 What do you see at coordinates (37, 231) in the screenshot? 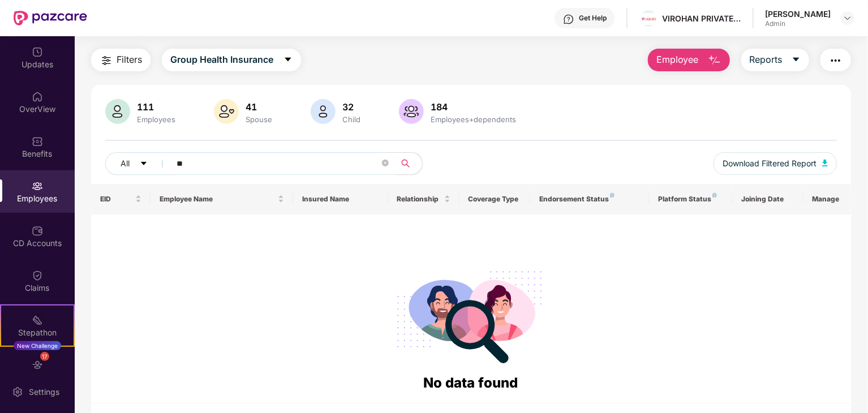
I see `img: svg+xml;base64,PHN2ZyBpZD0iQ0RfQWNjb3VudHMiIGRhdGEtbmFtZT0iQ0QgQWNjb3VudHMiIHhtbG5zPSJodHRwOi8vd3...` at bounding box center [37, 231].